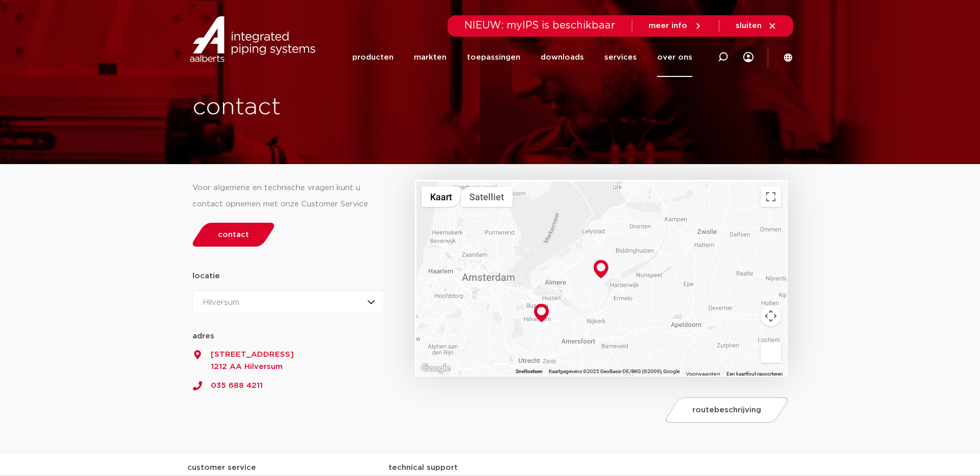 This screenshot has width=980, height=476. I want to click on img: Google, so click(436, 369).